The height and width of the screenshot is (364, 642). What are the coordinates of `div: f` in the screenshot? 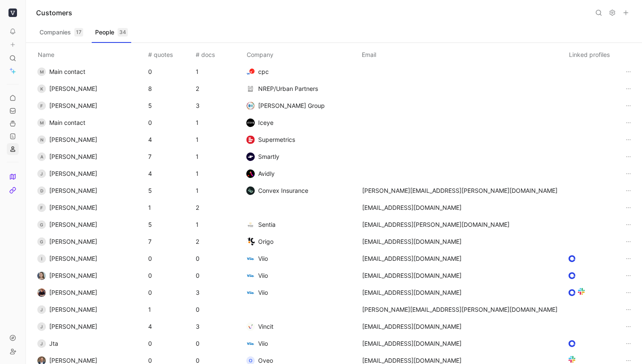 It's located at (41, 106).